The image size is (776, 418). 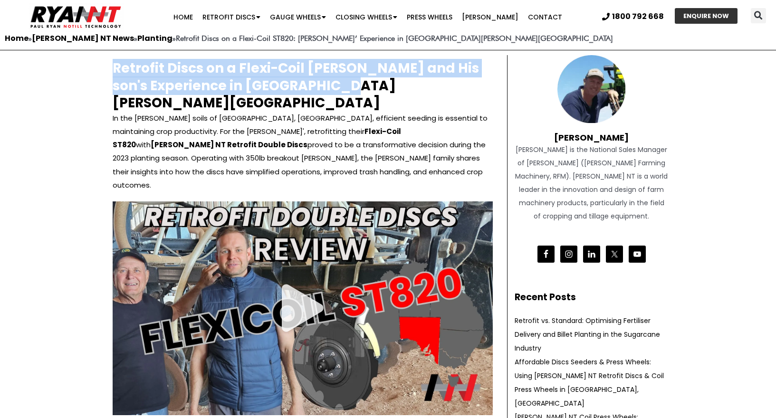 What do you see at coordinates (706, 16) in the screenshot?
I see `span: ENQUIRE NOW` at bounding box center [706, 16].